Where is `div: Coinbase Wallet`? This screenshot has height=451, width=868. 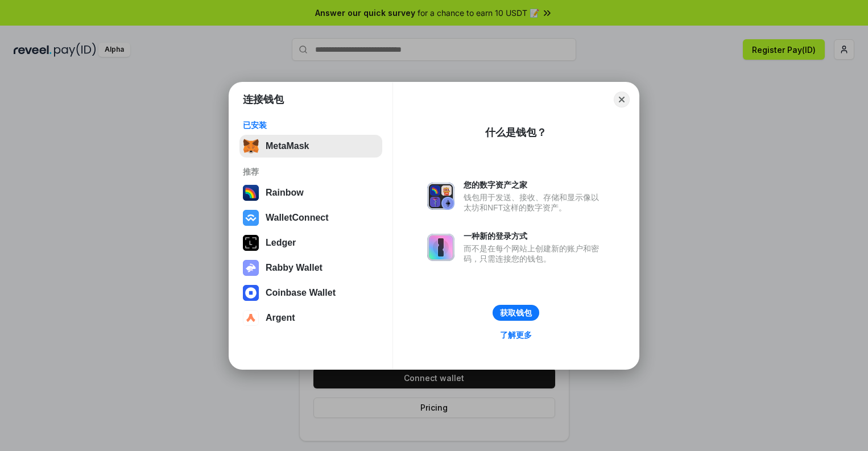
div: Coinbase Wallet is located at coordinates (300, 293).